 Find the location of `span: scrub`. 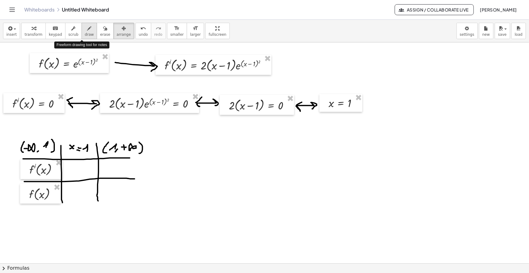

span: scrub is located at coordinates (73, 35).